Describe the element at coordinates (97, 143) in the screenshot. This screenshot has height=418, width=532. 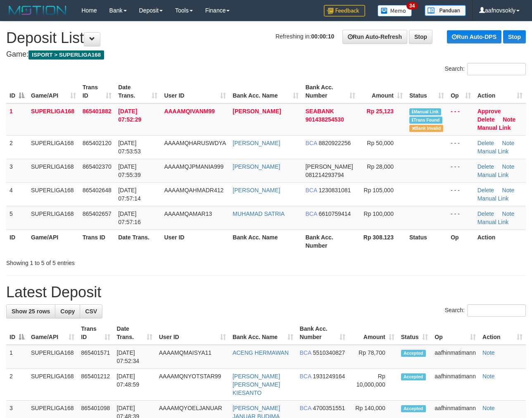
I see `span: 865402120` at that location.